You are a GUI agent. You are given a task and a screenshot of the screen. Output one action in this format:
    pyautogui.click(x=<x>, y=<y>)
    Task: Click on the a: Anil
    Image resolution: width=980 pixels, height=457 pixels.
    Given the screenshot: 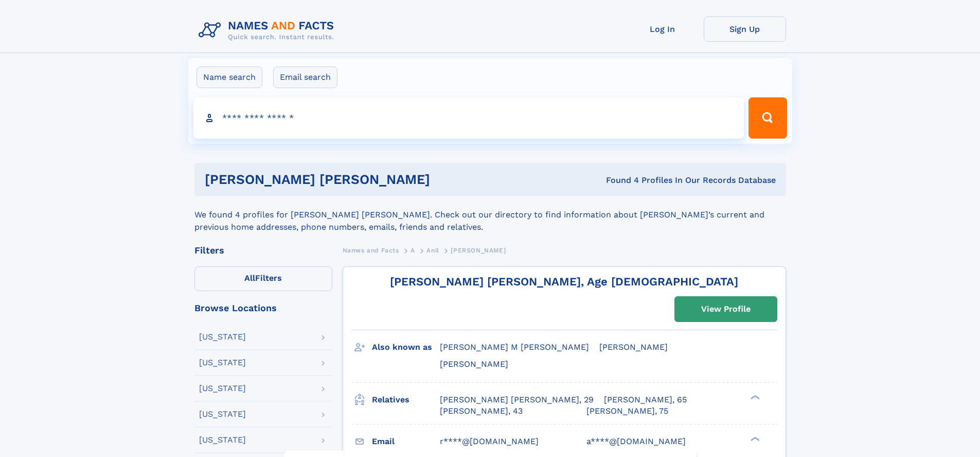 What is the action you would take?
    pyautogui.click(x=433, y=249)
    